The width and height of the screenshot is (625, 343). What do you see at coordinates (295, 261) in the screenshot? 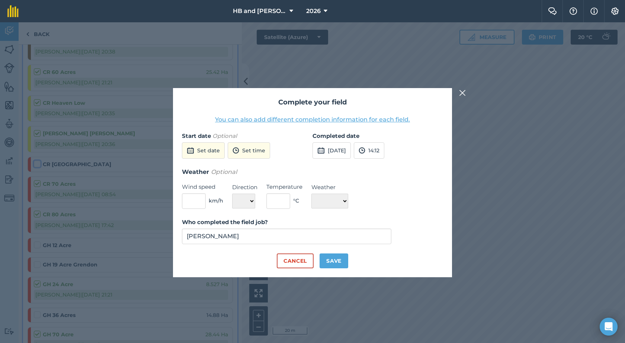
I see `button: Cancel` at bounding box center [295, 261].